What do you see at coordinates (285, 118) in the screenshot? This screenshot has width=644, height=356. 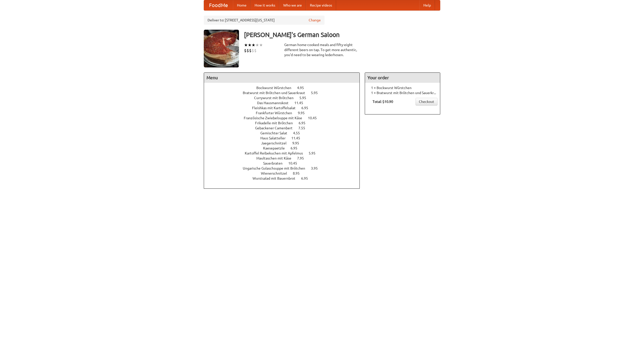 I see `a: Französische Zwiebelsuppe mit Käse 10.45` at bounding box center [285, 118].